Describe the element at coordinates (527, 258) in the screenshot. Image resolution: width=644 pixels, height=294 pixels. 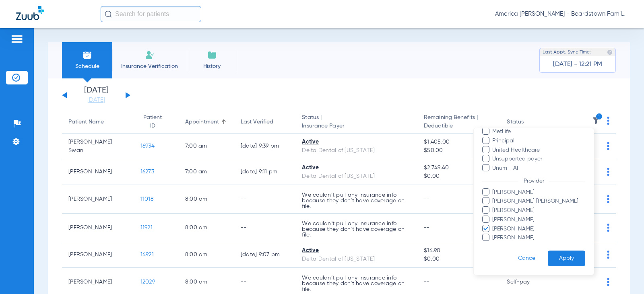
I see `button: Cancel` at that location.